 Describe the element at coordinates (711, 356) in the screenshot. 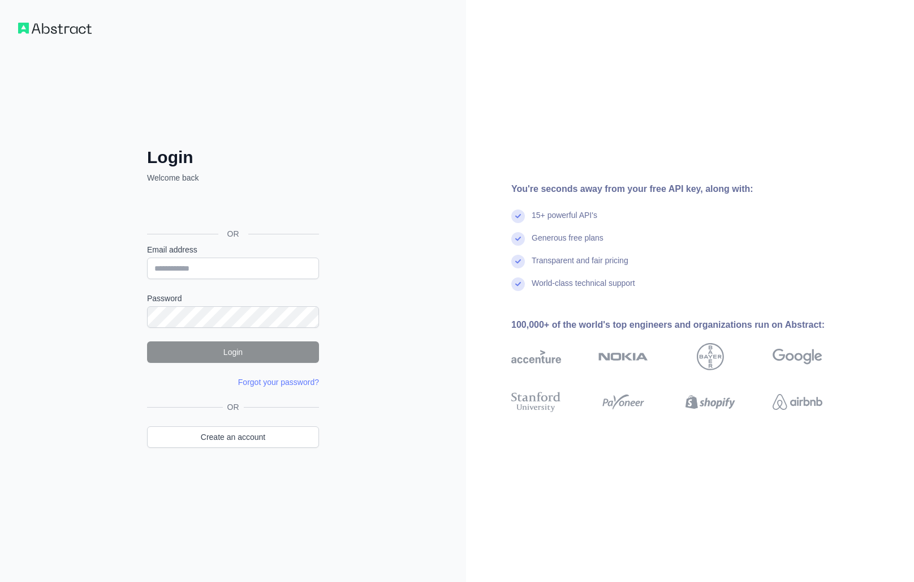

I see `img: bayer` at that location.